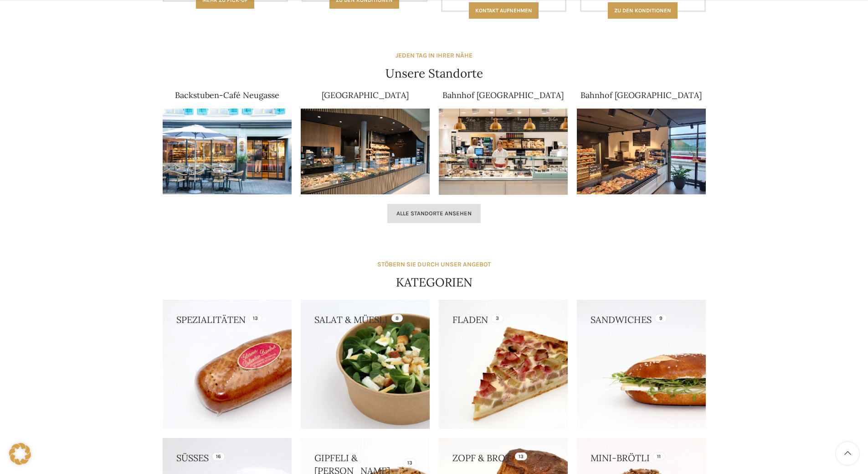 This screenshot has width=868, height=474. I want to click on div: STÖBERN SIE DURCH UNSER ANGEBOT, so click(434, 265).